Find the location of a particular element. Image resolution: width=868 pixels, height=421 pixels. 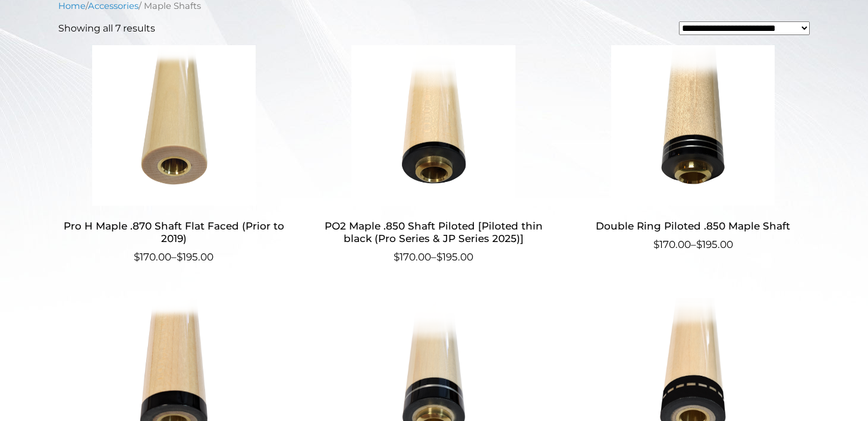

a: PO2 Maple .850 Shaft Piloted [Piloted thin black (Pro Series & JP Series 2025)] $170.00–$195.00 is located at coordinates (433, 154).